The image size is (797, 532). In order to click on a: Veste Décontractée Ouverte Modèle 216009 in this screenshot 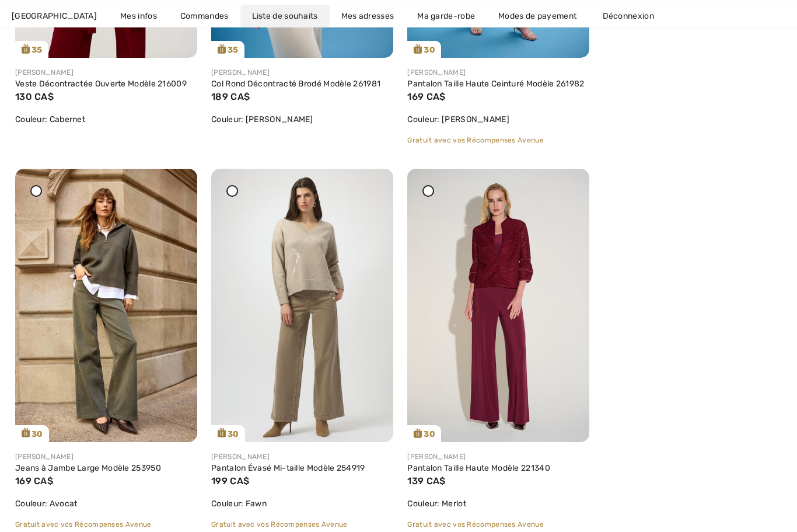, I will do `click(101, 83)`.